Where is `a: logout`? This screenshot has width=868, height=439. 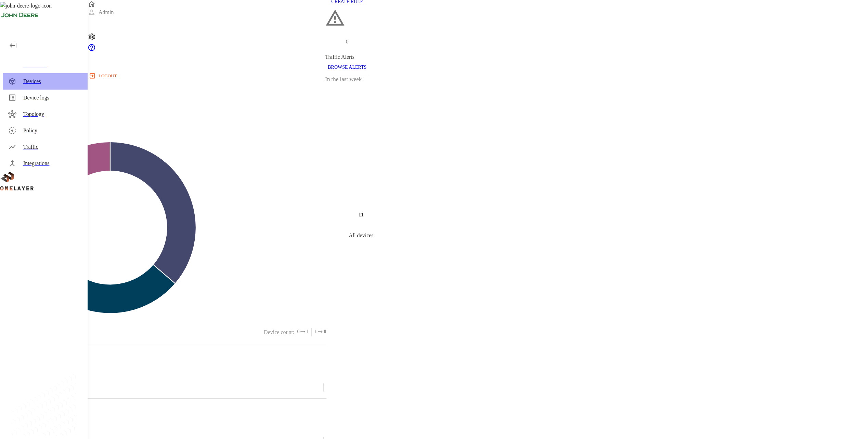
a: logout is located at coordinates (477, 76).